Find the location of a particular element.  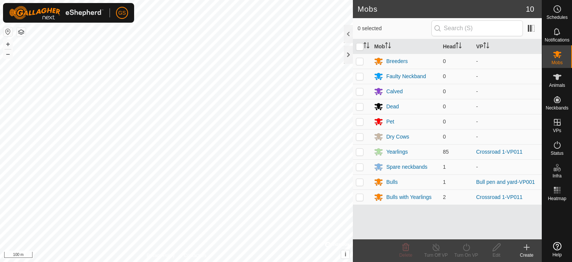

div: Calved is located at coordinates (394, 91).